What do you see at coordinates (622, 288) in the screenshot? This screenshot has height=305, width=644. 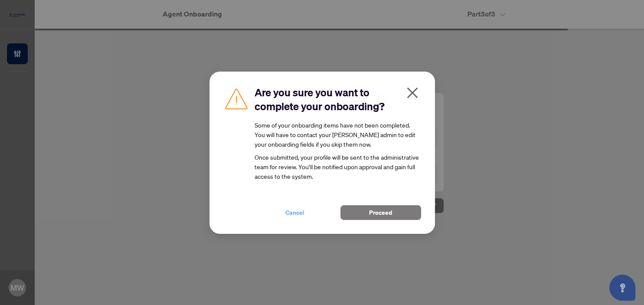 I see `button: Open asap` at bounding box center [622, 288].